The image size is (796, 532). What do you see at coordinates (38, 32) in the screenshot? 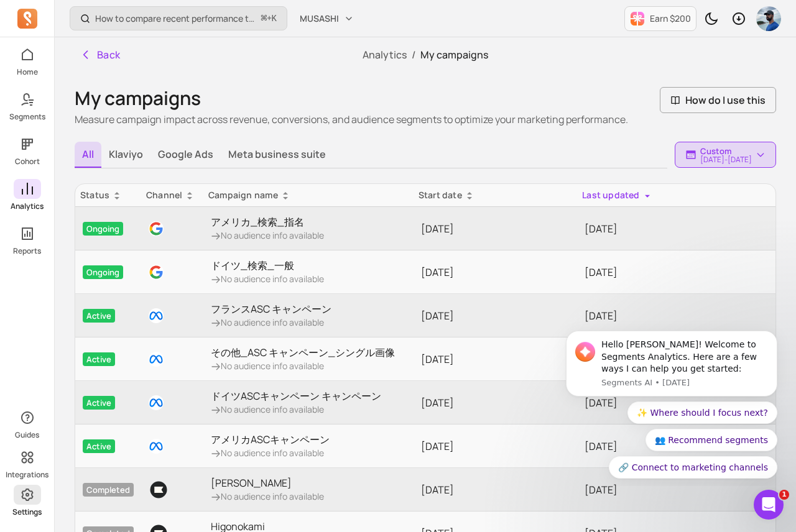
I see `img: Profile image for Segments AI` at bounding box center [38, 32].